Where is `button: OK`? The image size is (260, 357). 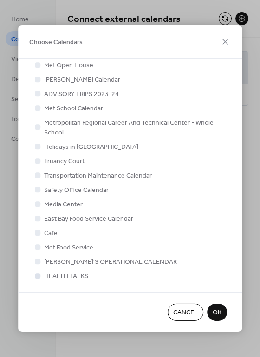 button: OK is located at coordinates (217, 312).